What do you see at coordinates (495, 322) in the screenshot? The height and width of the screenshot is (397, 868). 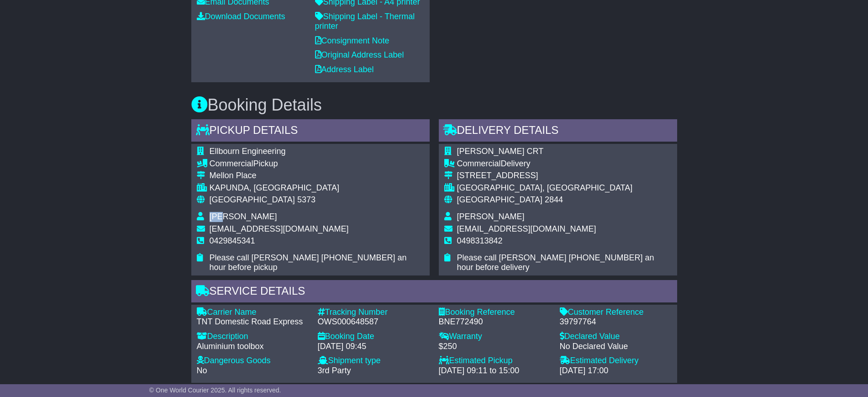 I see `div: BNE772490` at bounding box center [495, 322].